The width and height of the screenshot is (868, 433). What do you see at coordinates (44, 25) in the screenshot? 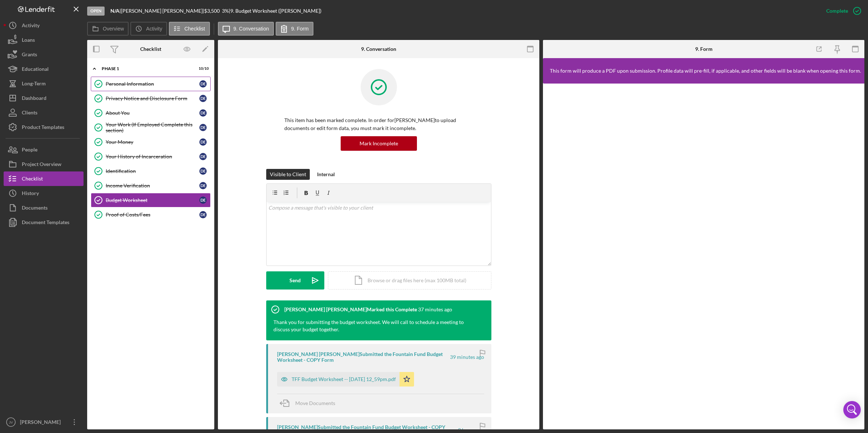
I see `button: Activity` at bounding box center [44, 25].